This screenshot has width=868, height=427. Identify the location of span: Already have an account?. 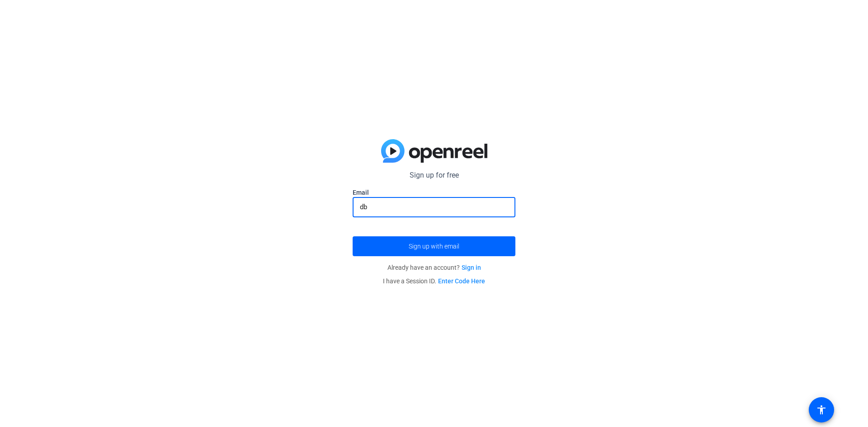
(434, 267).